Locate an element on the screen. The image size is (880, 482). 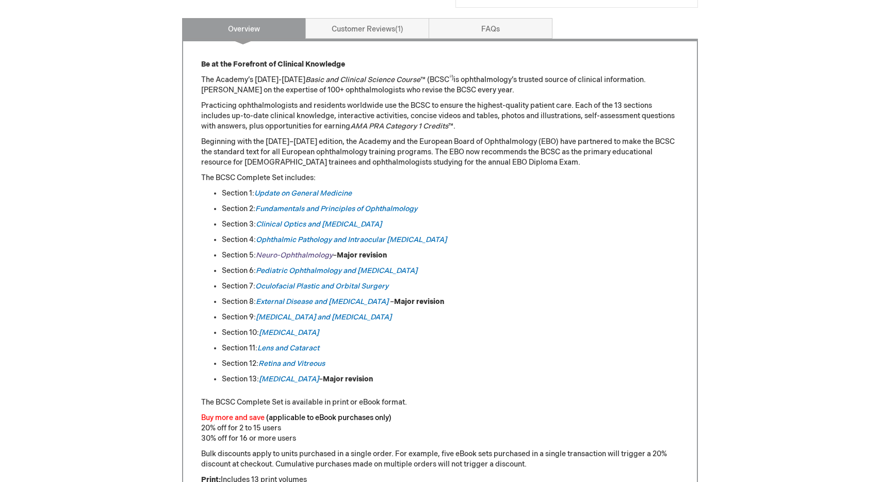
span: 1 is located at coordinates (399, 29).